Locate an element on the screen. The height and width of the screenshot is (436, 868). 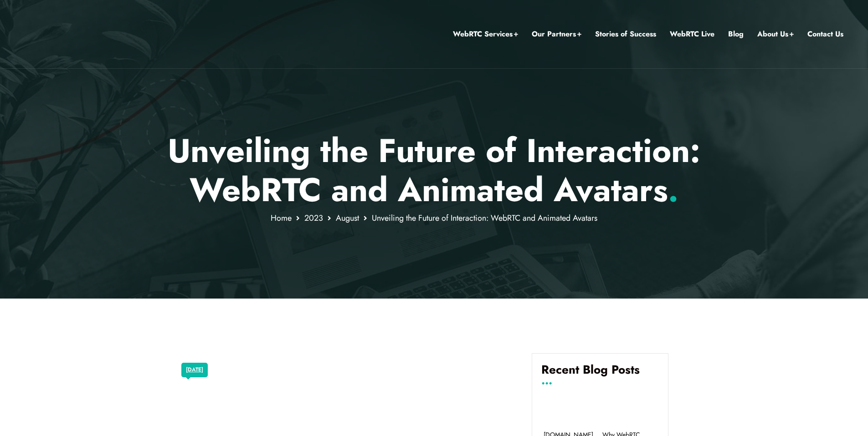
a: Home is located at coordinates (281, 218).